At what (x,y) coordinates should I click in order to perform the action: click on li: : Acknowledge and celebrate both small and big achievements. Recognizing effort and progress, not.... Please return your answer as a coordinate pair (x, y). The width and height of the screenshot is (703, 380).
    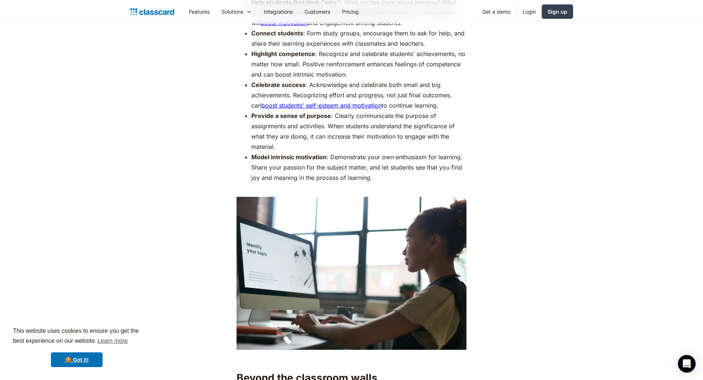
    Looking at the image, I should click on (359, 95).